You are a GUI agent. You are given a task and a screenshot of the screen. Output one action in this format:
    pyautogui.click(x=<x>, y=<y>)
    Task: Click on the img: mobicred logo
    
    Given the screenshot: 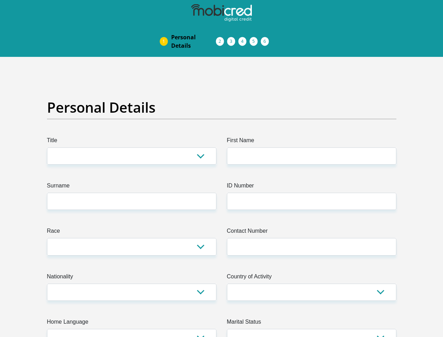 What is the action you would take?
    pyautogui.click(x=221, y=13)
    